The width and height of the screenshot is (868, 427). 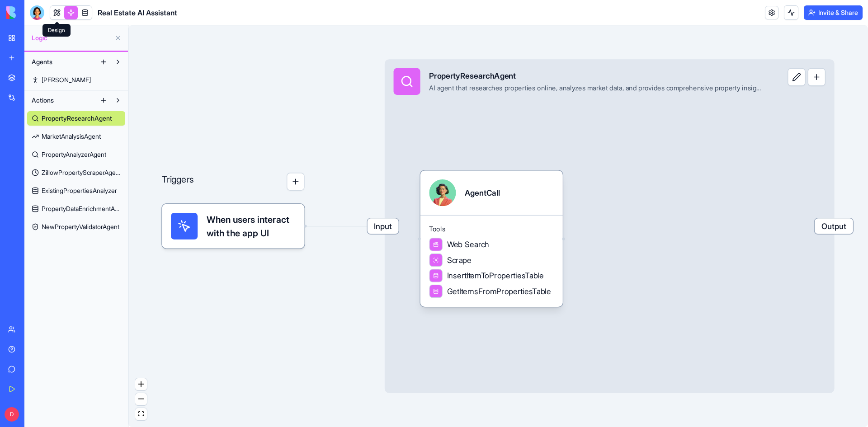 What do you see at coordinates (251, 226) in the screenshot?
I see `span: When users interact with the app UI` at bounding box center [251, 226].